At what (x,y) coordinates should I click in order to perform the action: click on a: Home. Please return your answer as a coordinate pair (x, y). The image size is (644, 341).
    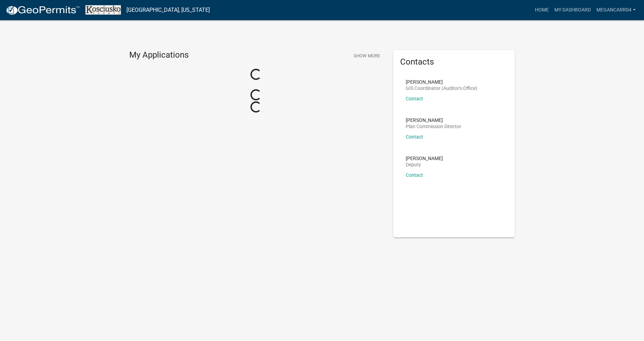
    Looking at the image, I should click on (542, 10).